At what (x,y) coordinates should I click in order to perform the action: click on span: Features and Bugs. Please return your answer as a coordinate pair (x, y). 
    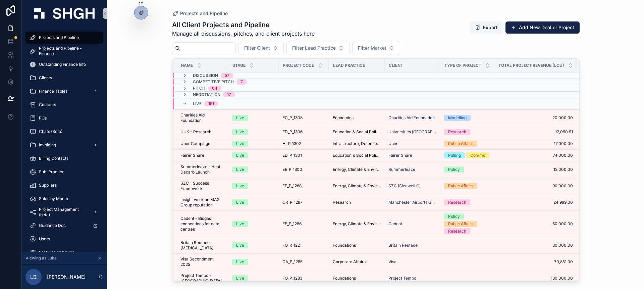
    Looking at the image, I should click on (56, 253).